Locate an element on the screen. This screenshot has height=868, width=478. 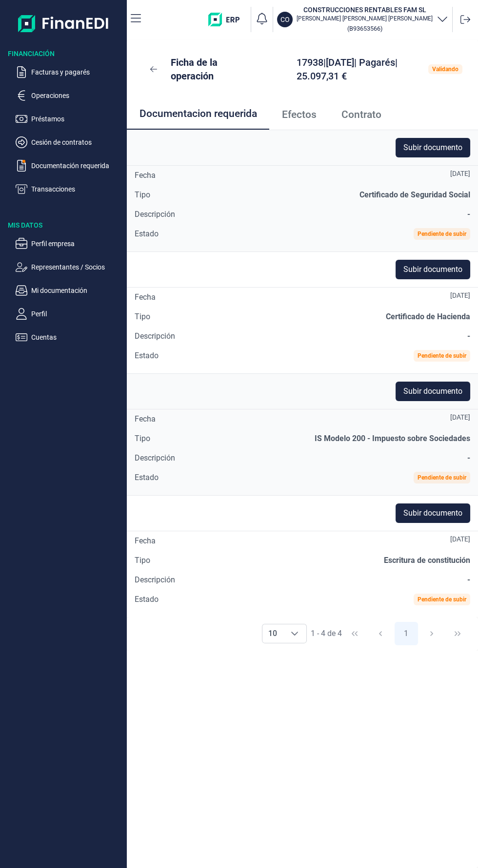
p: Operaciones is located at coordinates (77, 96).